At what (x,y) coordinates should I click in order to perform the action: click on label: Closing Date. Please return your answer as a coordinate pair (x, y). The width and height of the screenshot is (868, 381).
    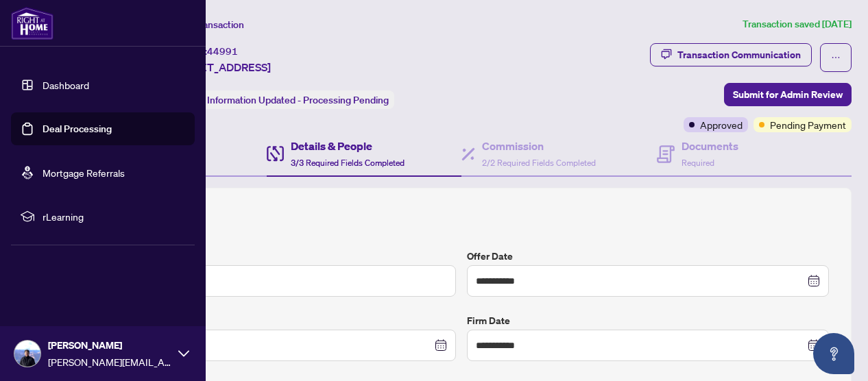
    Looking at the image, I should click on (275, 320).